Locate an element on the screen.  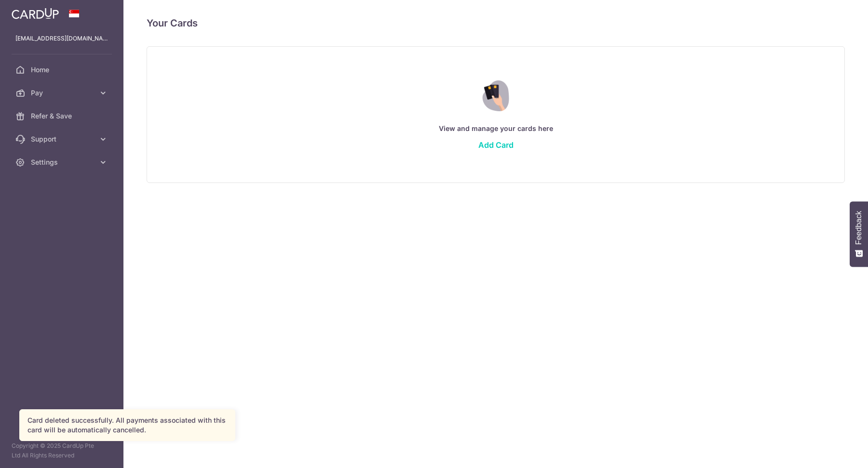
span: Refer & Save is located at coordinates (63, 117).